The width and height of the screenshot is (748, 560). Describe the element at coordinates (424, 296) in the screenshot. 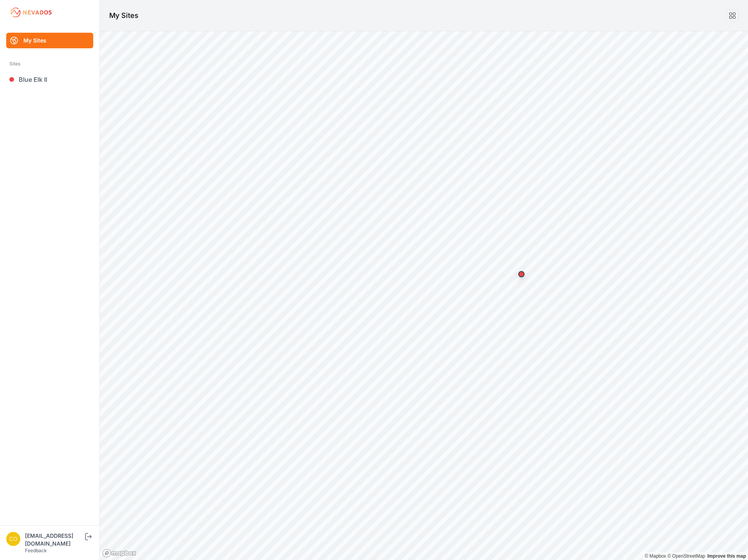

I see `canvas: Map` at that location.